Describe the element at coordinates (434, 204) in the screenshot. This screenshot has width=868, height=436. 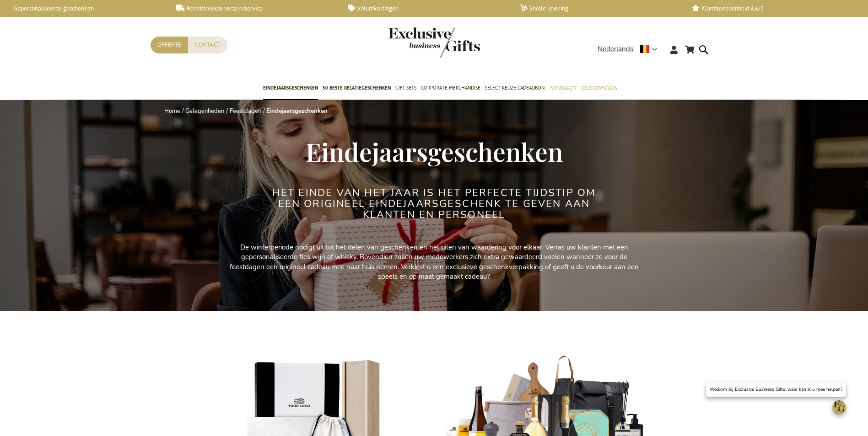
I see `h2: Het einde van het jaar is het perfecte tijdstip om een origineel eindejaarsgeschenk te geven aan ...` at that location.